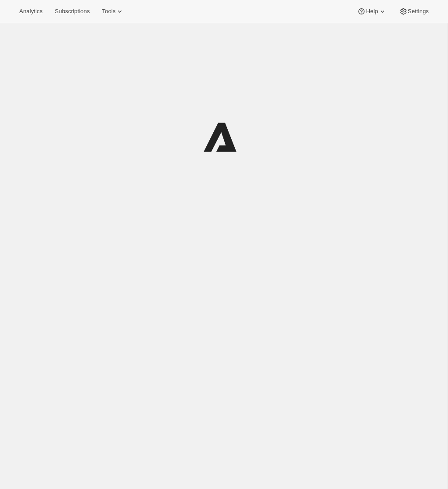 Image resolution: width=448 pixels, height=489 pixels. Describe the element at coordinates (371, 12) in the screenshot. I see `button: Help` at that location.